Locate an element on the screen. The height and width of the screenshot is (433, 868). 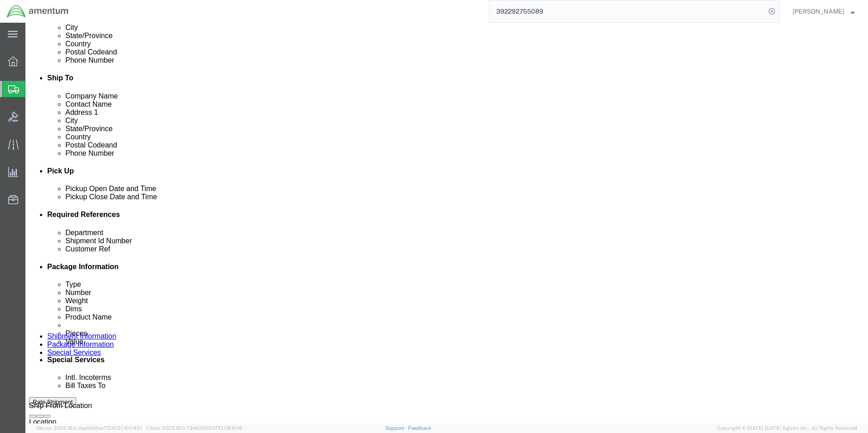
span: Server: 2025.18.0-daa1fe12ee7 is located at coordinates (89, 428).